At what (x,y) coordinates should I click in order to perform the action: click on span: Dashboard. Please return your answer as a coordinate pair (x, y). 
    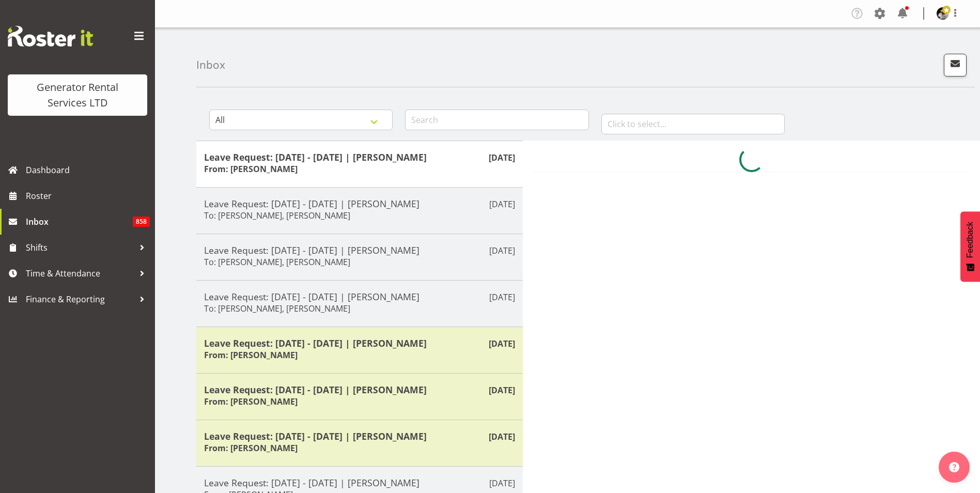
    Looking at the image, I should click on (88, 170).